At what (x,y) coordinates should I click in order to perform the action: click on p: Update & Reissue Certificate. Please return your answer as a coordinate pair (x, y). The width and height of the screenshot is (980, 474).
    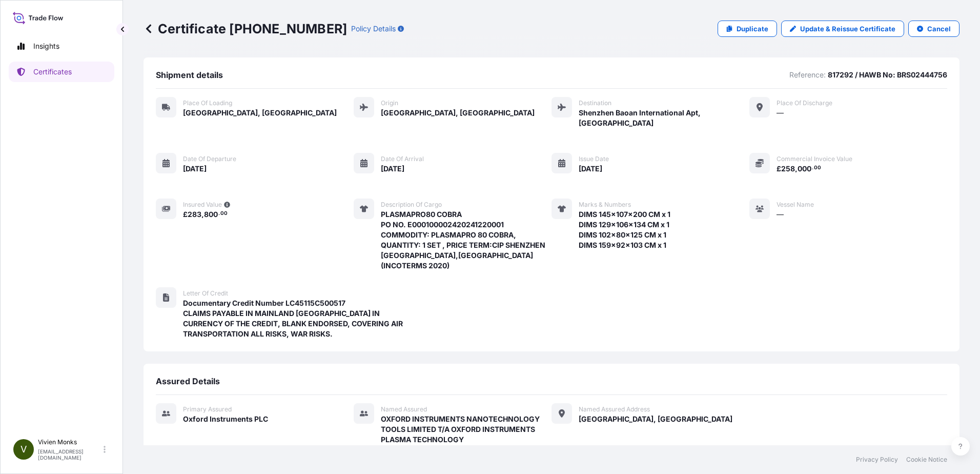
    Looking at the image, I should click on (848, 29).